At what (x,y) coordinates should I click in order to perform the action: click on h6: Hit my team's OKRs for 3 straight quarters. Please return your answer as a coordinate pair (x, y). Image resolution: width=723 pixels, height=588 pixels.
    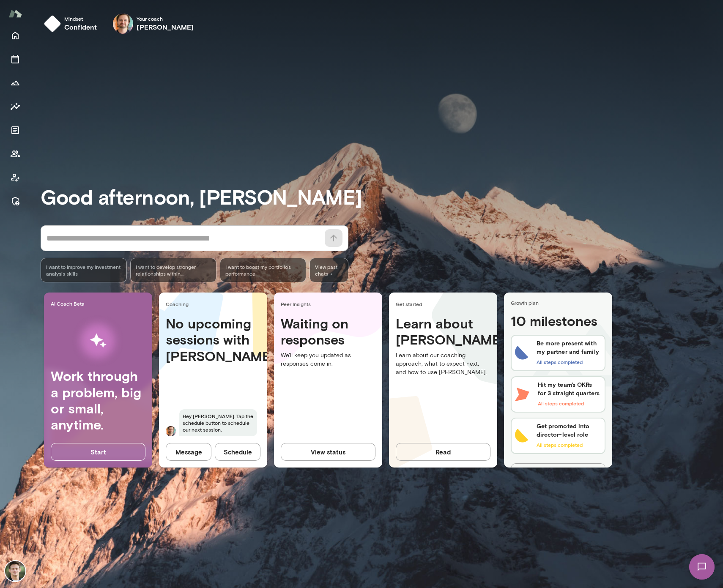
    Looking at the image, I should click on (570, 389).